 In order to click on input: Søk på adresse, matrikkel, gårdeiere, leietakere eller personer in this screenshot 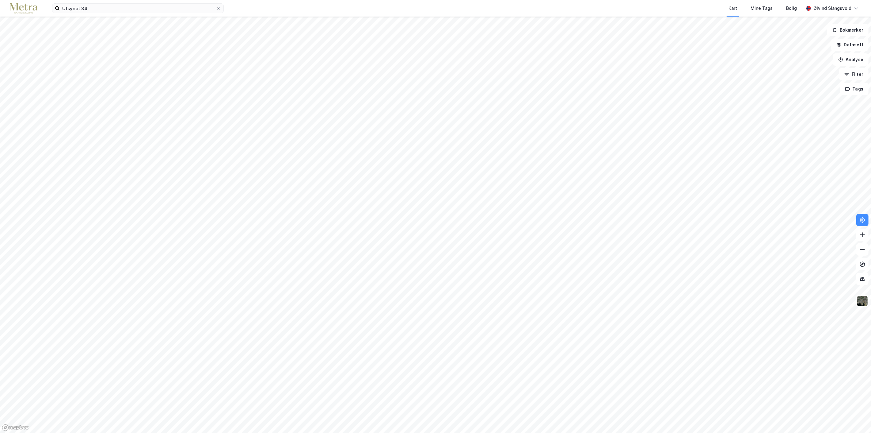, I will do `click(138, 8)`.